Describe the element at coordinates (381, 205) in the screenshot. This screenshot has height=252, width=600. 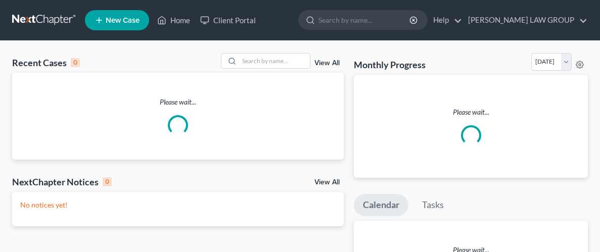
I see `a: Calendar` at that location.